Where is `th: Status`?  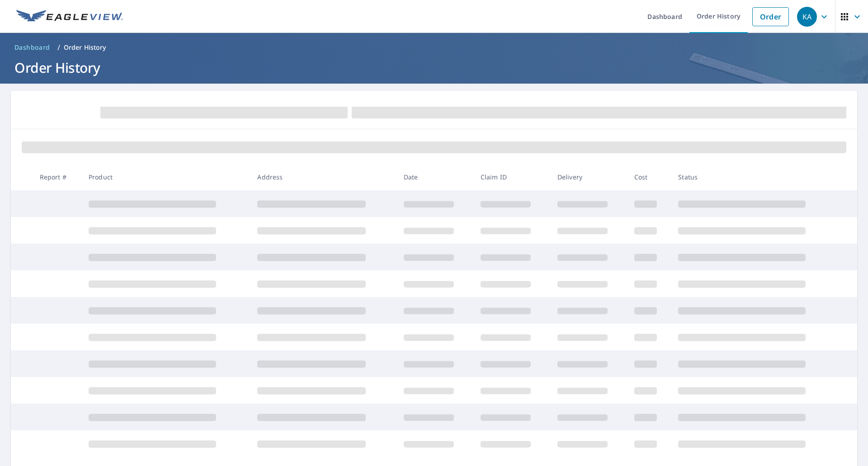 th: Status is located at coordinates (755, 177).